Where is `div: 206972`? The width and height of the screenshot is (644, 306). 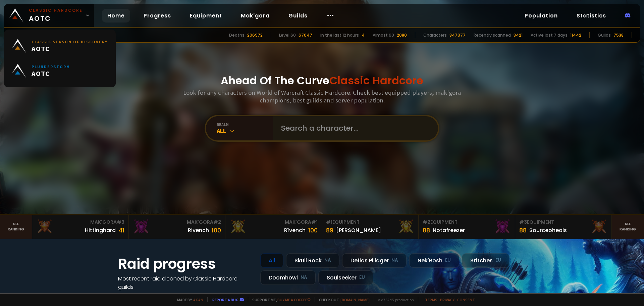 div: 206972 is located at coordinates (255, 35).